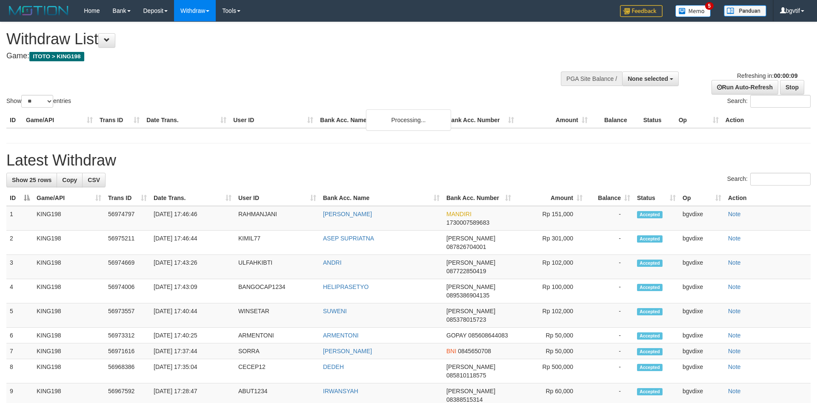 The height and width of the screenshot is (403, 817). I want to click on span: Copy, so click(69, 180).